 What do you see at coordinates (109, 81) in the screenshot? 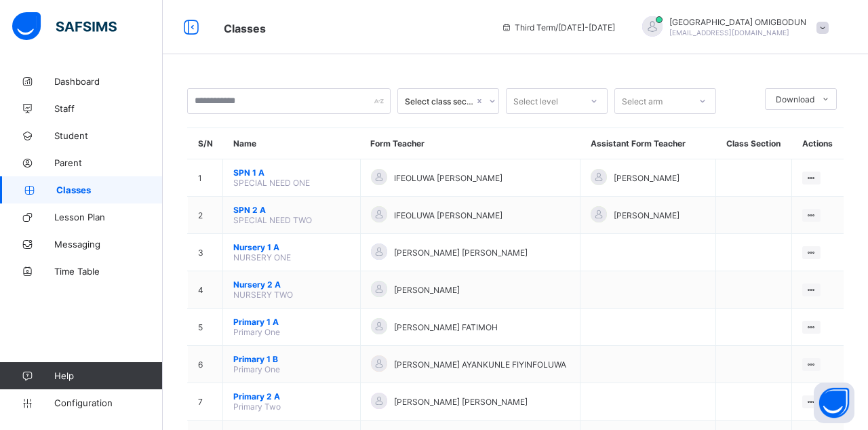
I see `span: Dashboard` at bounding box center [109, 81].